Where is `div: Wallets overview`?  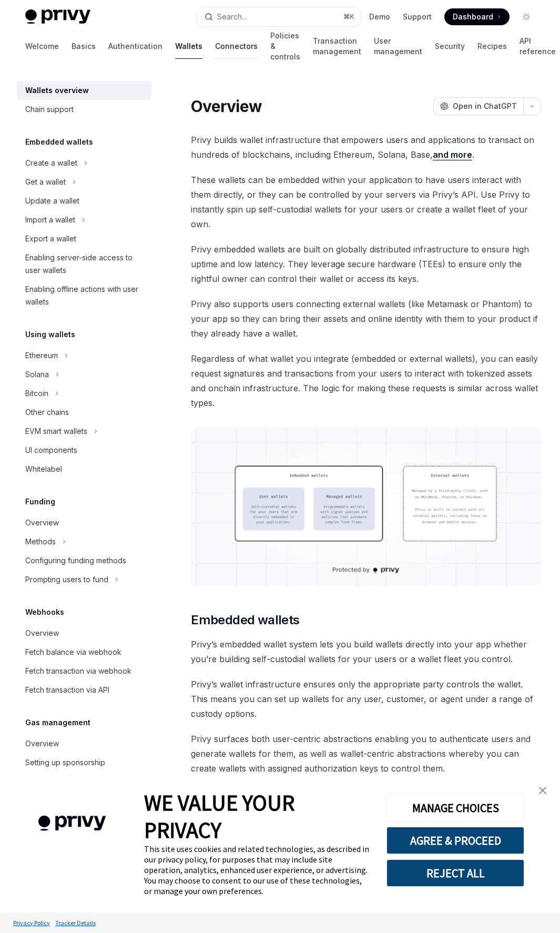
div: Wallets overview is located at coordinates (57, 90).